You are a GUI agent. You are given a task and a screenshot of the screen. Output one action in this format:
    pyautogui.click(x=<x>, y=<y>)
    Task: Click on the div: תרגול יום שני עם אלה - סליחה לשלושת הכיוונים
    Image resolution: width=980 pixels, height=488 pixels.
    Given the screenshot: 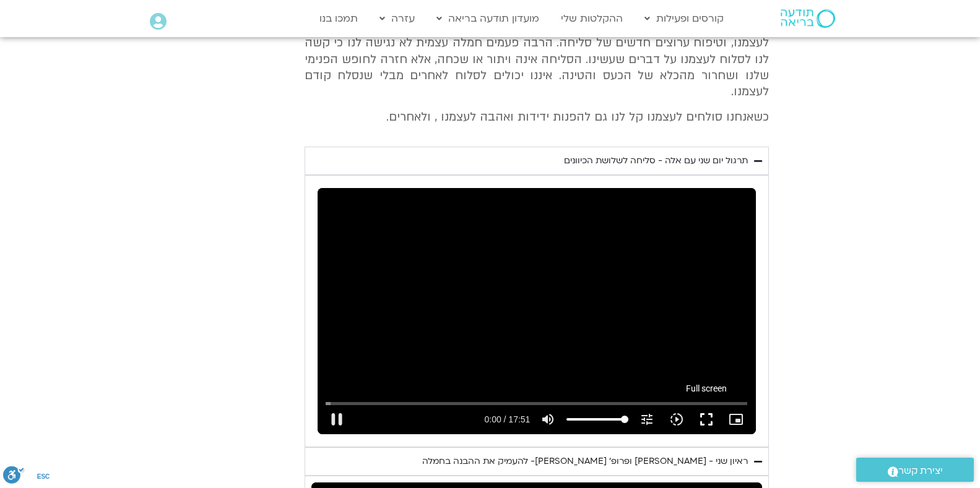 What is the action you would take?
    pyautogui.click(x=655, y=161)
    